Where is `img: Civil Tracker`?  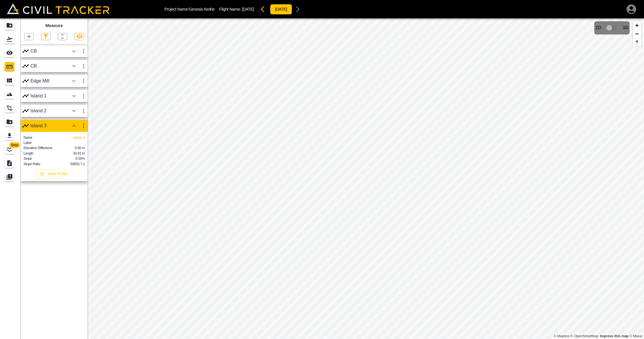 img: Civil Tracker is located at coordinates (58, 8).